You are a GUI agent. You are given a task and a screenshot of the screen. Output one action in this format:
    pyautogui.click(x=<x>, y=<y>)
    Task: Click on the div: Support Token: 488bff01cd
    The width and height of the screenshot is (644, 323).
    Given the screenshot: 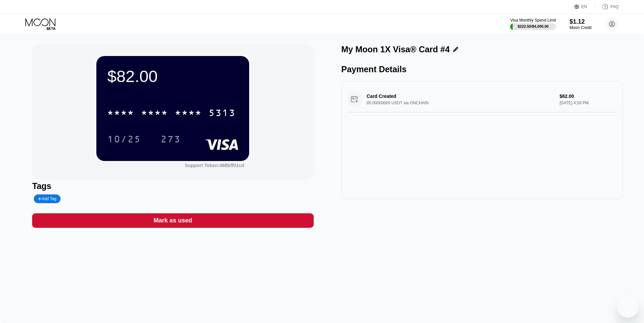 What is the action you would take?
    pyautogui.click(x=215, y=166)
    